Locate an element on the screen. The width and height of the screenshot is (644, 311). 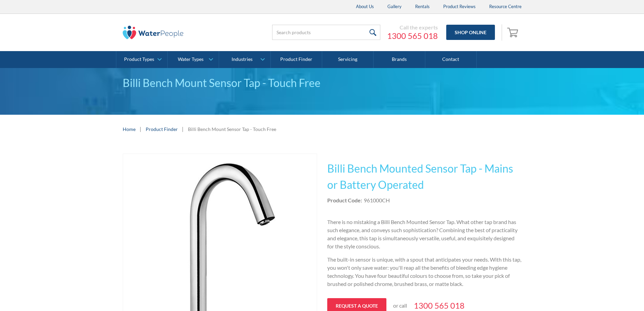
img: shopping cart is located at coordinates (514, 32).